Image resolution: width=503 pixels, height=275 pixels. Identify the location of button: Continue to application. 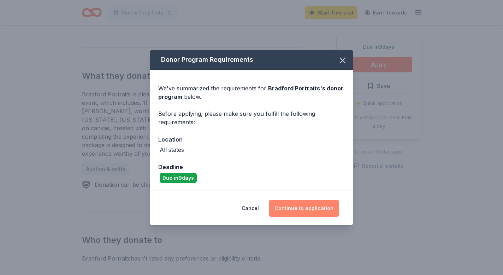
(304, 208).